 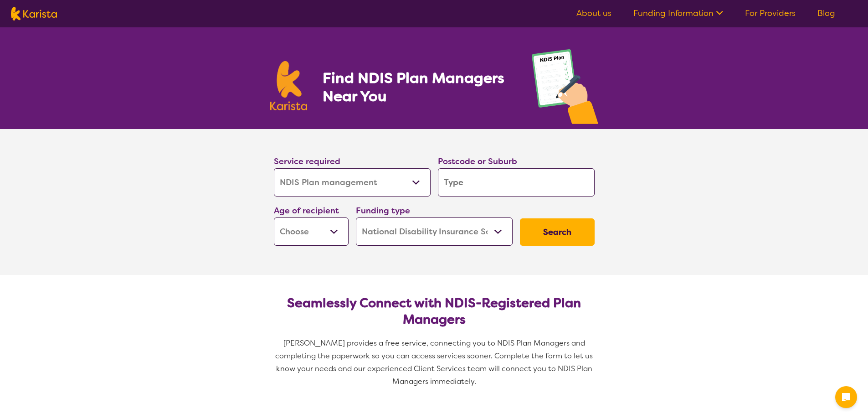 What do you see at coordinates (434, 312) in the screenshot?
I see `h2: Seamlessly Connect with NDIS-Registered Plan Managers` at bounding box center [434, 312].